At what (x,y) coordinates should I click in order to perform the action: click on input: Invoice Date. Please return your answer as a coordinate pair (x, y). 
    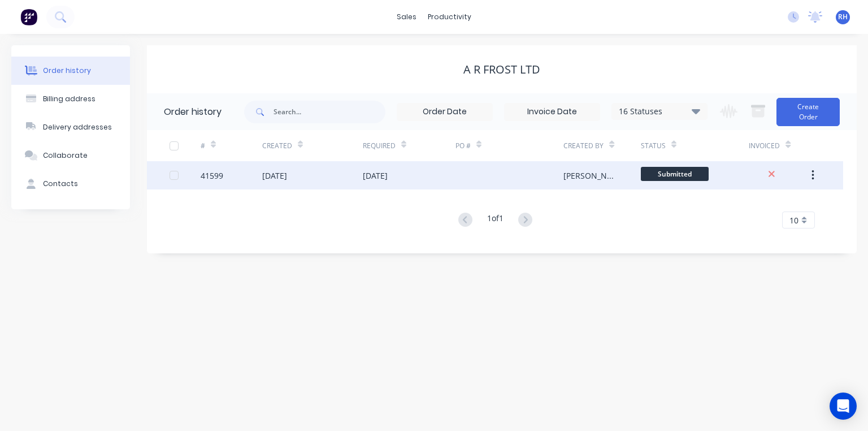
    Looking at the image, I should click on (552, 112).